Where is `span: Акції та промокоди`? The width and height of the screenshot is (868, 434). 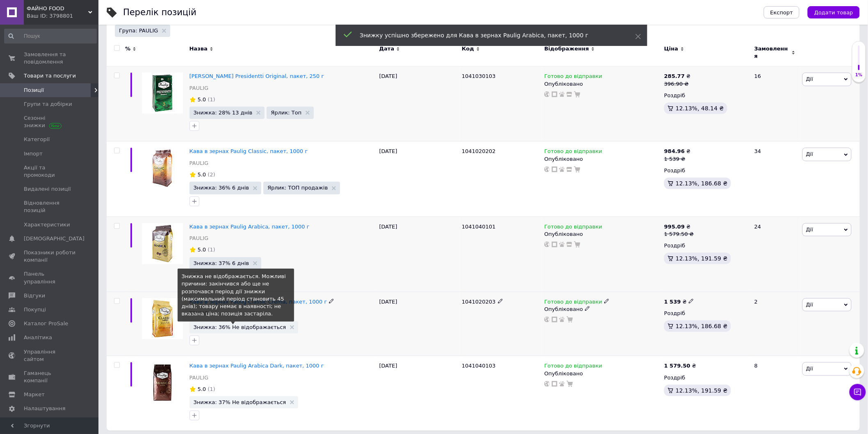
span: Акції та промокоди is located at coordinates (49, 171).